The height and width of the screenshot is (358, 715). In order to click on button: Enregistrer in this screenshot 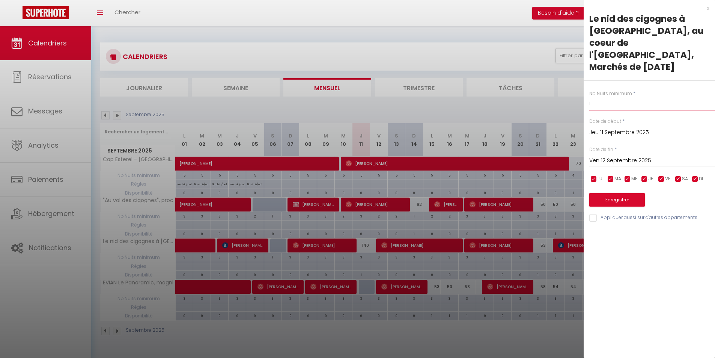, I will do `click(617, 200)`.